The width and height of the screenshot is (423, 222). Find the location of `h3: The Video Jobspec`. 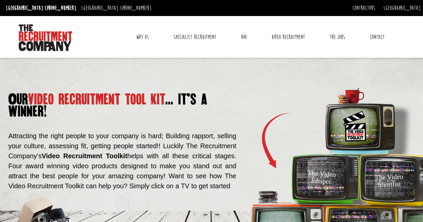

h3: The Video Jobspec is located at coordinates (321, 177).